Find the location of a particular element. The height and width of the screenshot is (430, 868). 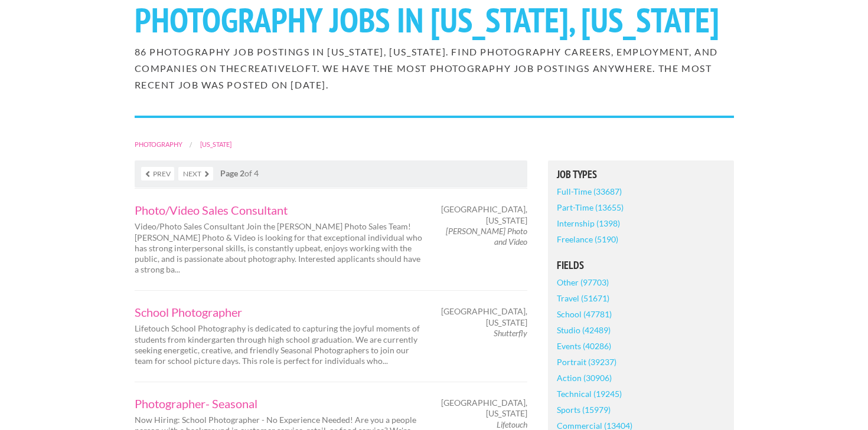

nav: of 4 is located at coordinates (331, 174).